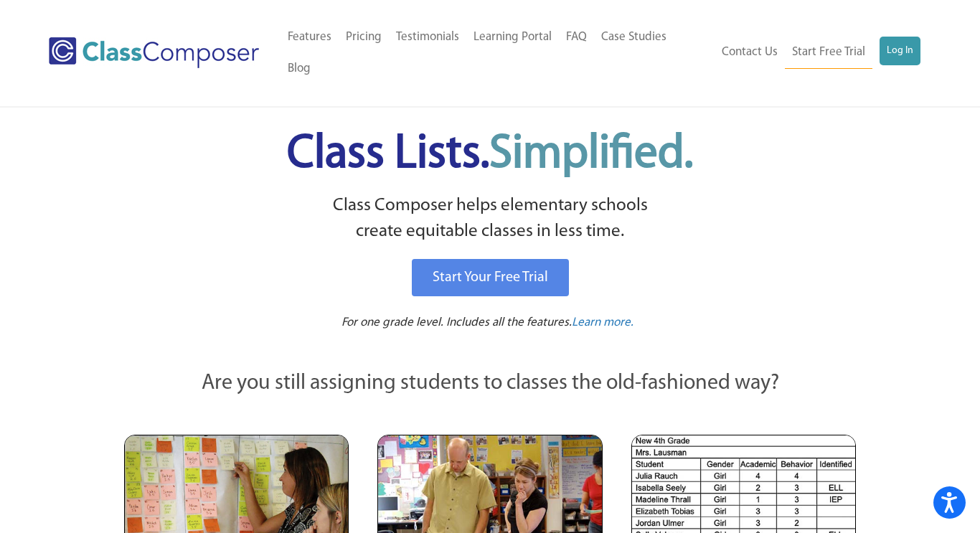 This screenshot has width=980, height=533. What do you see at coordinates (602, 322) in the screenshot?
I see `span: Learn more.` at bounding box center [602, 322].